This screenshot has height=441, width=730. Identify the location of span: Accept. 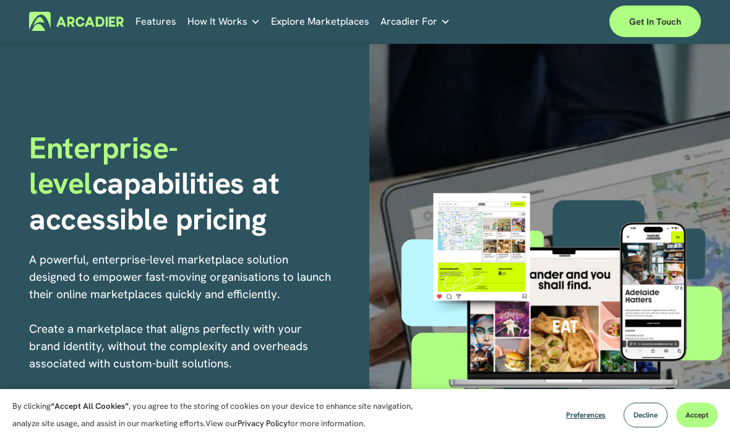
(696, 415).